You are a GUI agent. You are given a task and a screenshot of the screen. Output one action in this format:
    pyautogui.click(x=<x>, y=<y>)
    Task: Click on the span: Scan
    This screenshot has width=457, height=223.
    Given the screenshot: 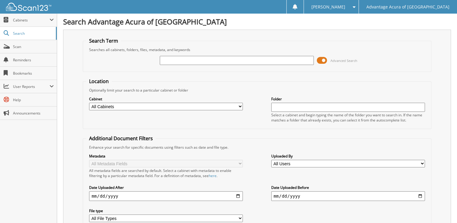 What is the action you would take?
    pyautogui.click(x=33, y=47)
    